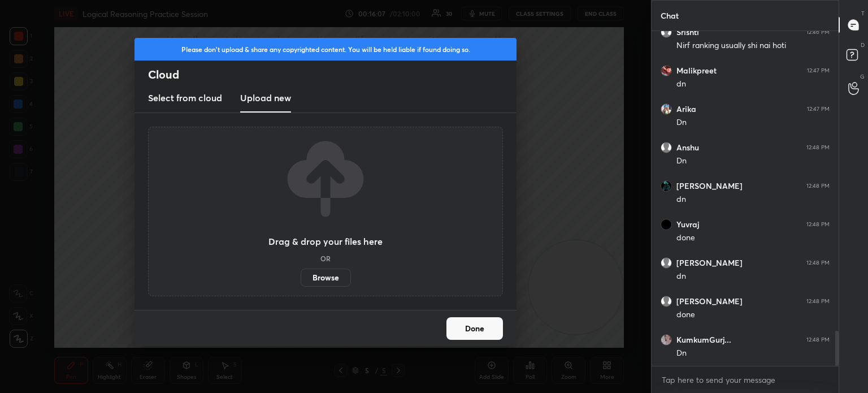 This screenshot has width=868, height=393. I want to click on img: 2a8f690d1fe04272985bc4389192d299.jpg, so click(667, 71).